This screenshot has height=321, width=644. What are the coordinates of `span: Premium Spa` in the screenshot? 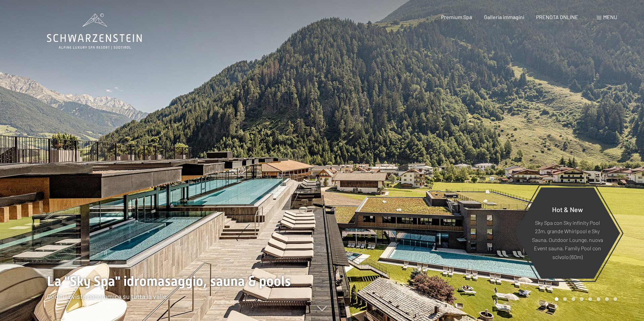 It's located at (456, 17).